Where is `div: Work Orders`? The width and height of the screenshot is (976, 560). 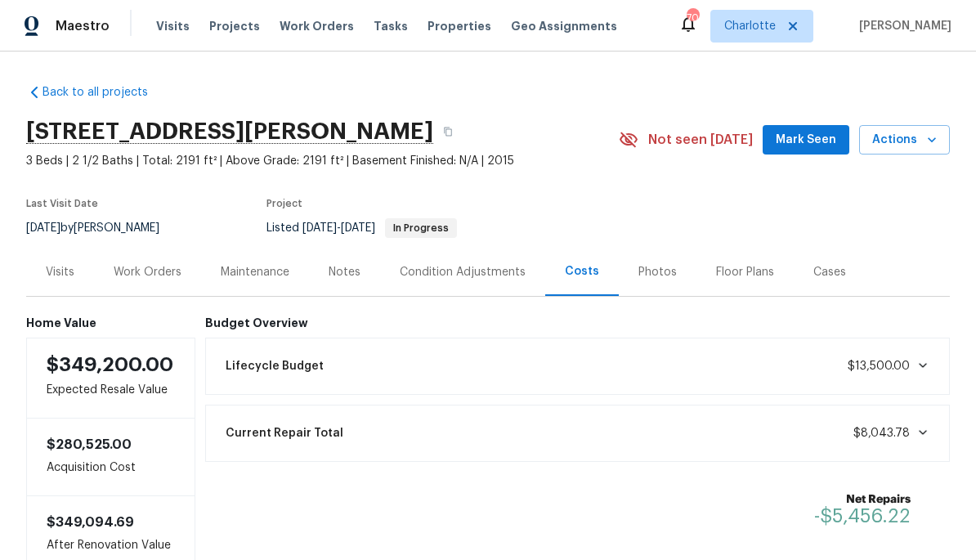
div: Work Orders is located at coordinates (147, 272).